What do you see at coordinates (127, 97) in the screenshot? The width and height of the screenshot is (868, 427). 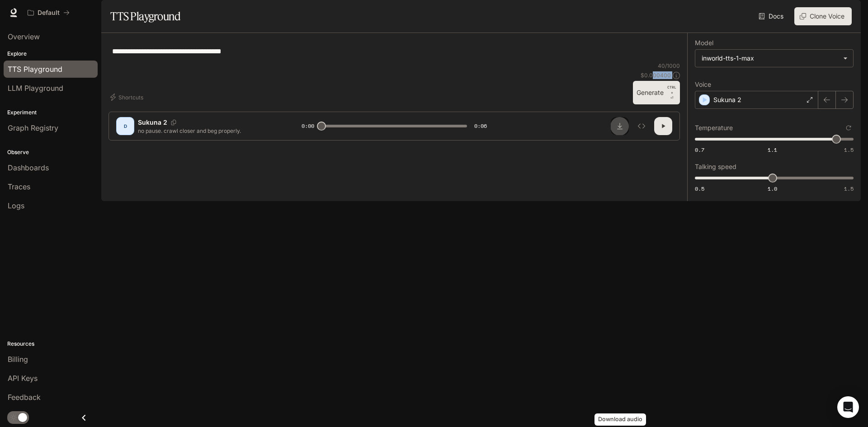 I see `button: Shortcuts` at bounding box center [127, 97].